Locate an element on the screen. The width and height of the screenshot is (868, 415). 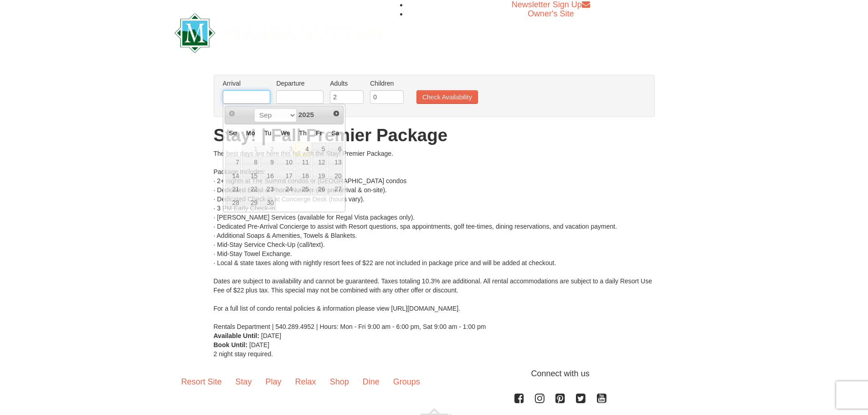
a: 12 is located at coordinates (320, 162).